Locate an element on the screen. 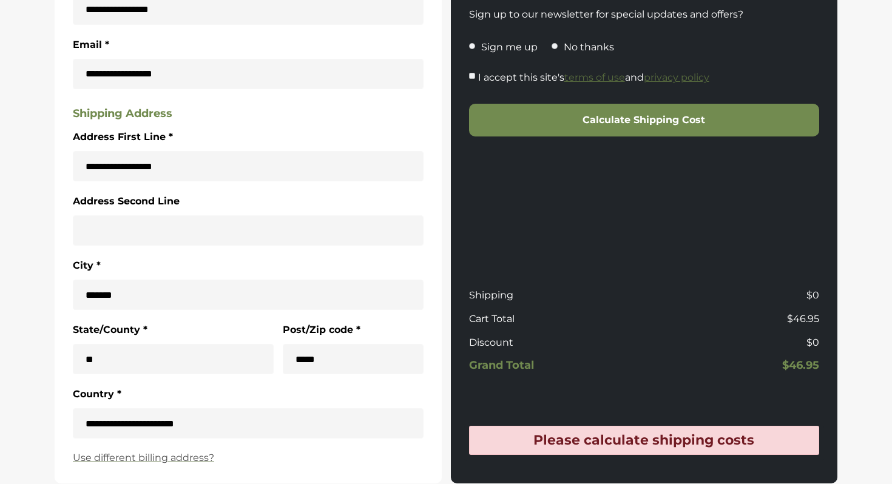 The image size is (892, 484). p: Shipping is located at coordinates (554, 296).